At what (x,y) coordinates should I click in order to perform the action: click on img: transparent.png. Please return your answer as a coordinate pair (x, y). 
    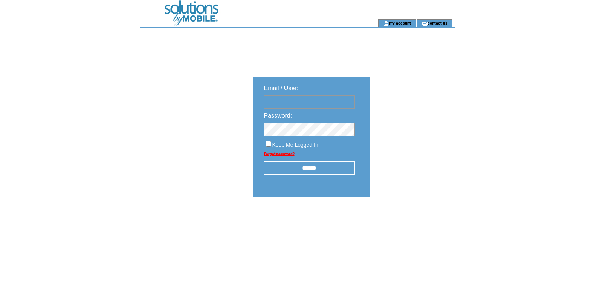
    Looking at the image, I should click on (410, 220).